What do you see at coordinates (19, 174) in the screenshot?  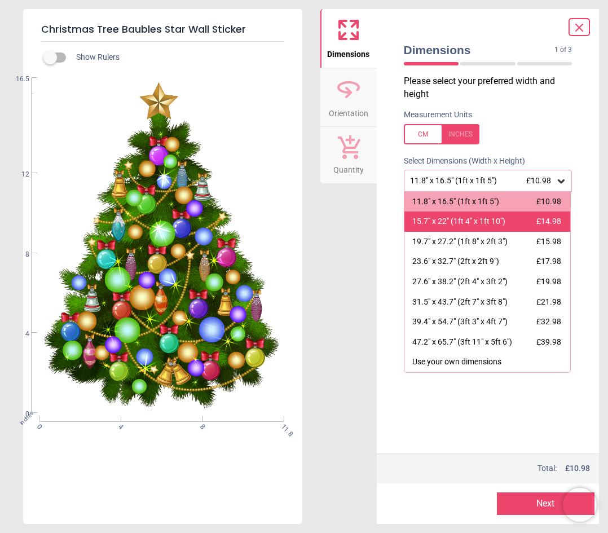 I see `span: 12` at bounding box center [19, 174].